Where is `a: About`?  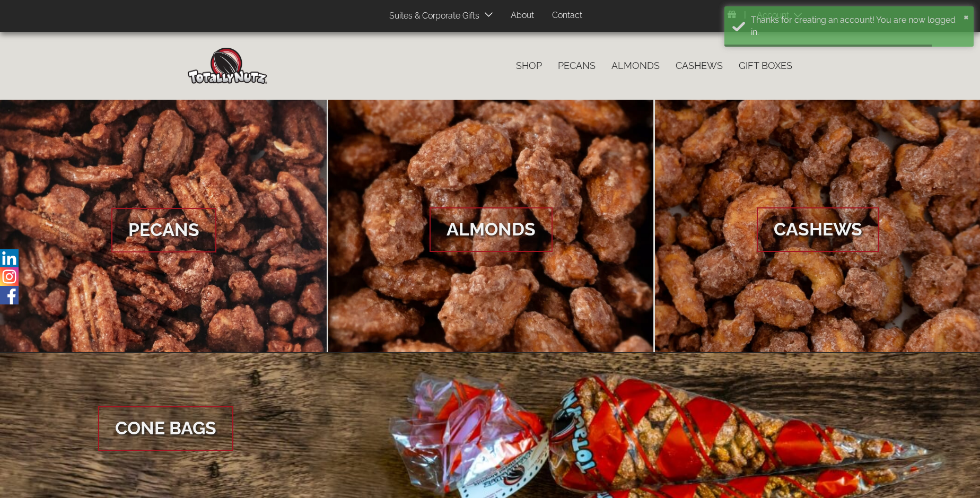
a: About is located at coordinates (522, 15).